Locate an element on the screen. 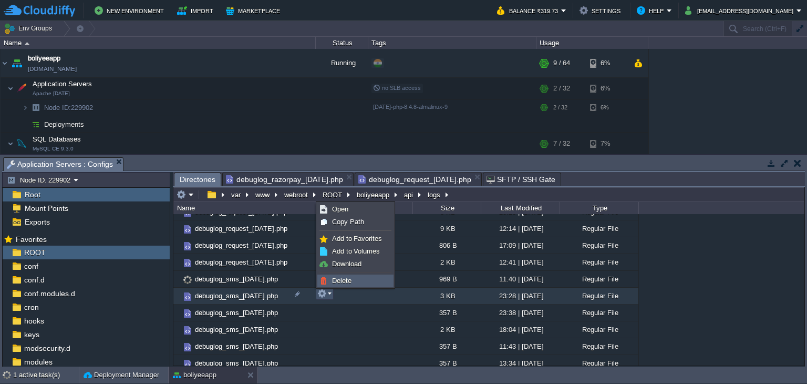 This screenshot has height=384, width=807. span: Add to Volumes is located at coordinates (356, 251).